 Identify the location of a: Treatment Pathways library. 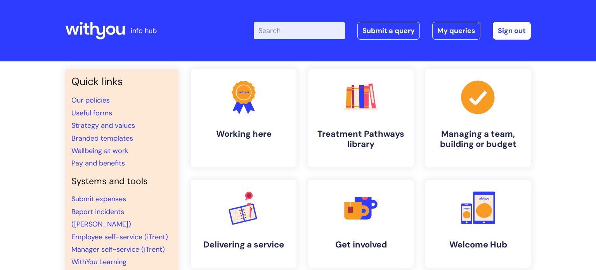
(361, 118).